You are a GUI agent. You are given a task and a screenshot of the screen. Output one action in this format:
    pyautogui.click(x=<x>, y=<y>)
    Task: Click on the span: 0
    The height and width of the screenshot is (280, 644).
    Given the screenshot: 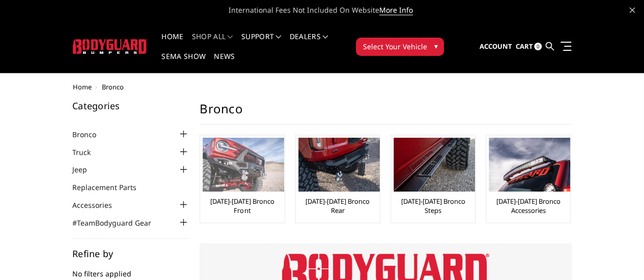 What is the action you would take?
    pyautogui.click(x=537, y=46)
    